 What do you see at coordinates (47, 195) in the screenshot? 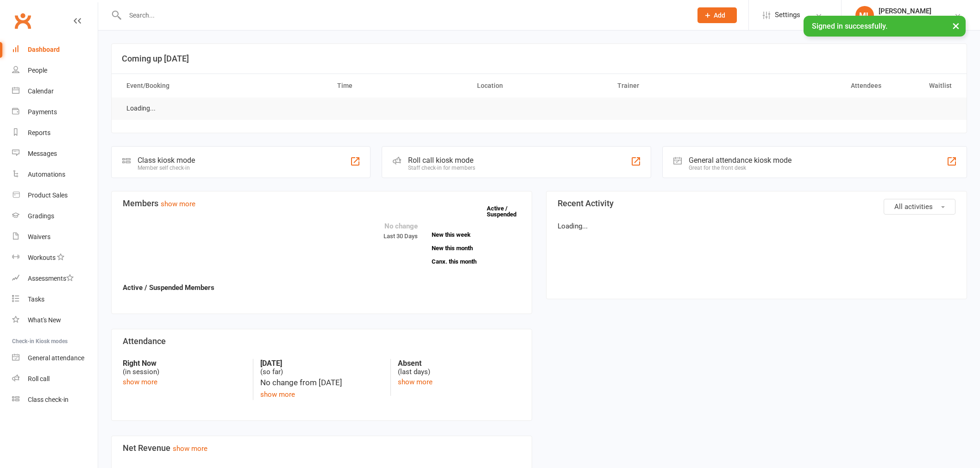
I see `div: Product Sales` at bounding box center [47, 195].